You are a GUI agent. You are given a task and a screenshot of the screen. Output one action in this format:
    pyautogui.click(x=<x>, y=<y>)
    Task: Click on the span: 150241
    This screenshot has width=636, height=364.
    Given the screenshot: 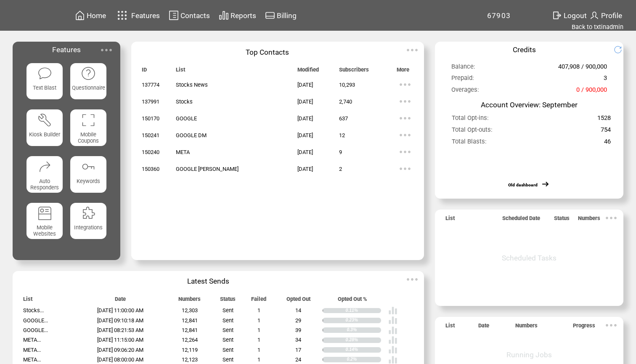 What is the action you would take?
    pyautogui.click(x=151, y=135)
    